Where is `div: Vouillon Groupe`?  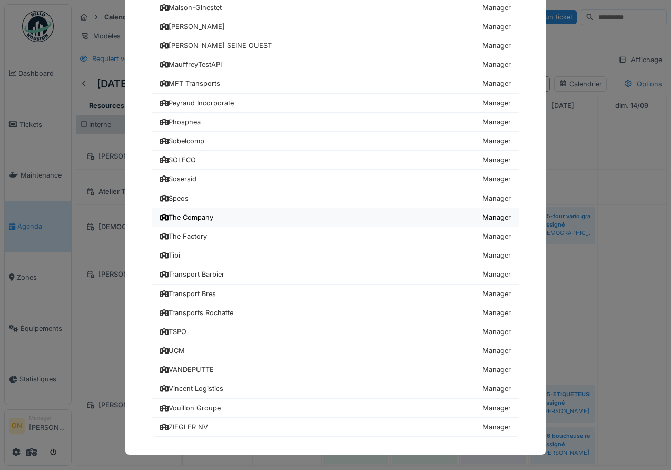
div: Vouillon Groupe is located at coordinates (190, 408).